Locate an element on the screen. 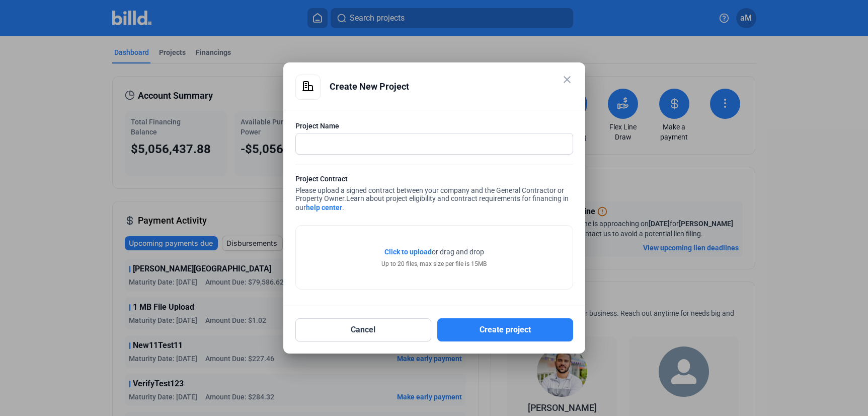  a: help center is located at coordinates (324, 207).